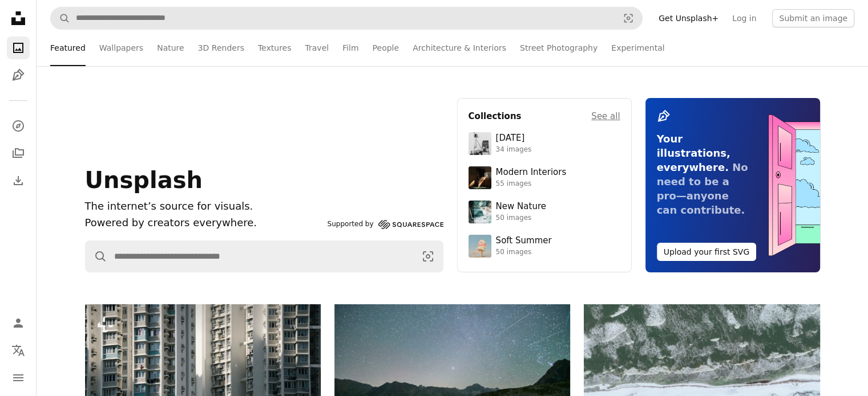  I want to click on button: Language, so click(19, 351).